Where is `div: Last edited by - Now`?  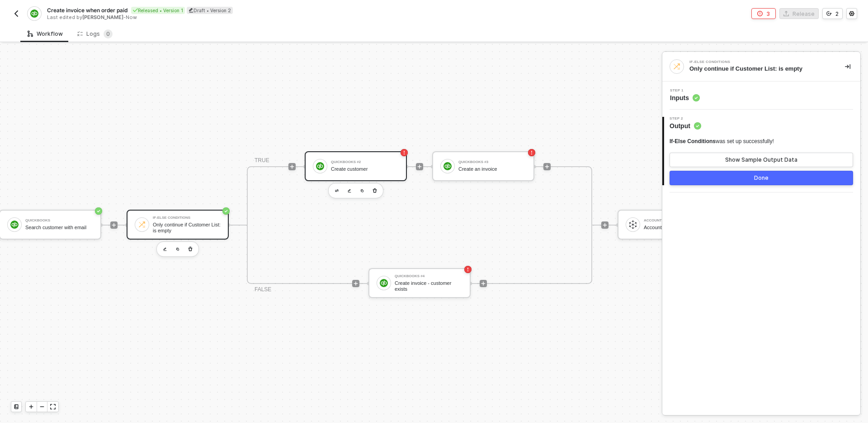 div: Last edited by - Now is located at coordinates (240, 17).